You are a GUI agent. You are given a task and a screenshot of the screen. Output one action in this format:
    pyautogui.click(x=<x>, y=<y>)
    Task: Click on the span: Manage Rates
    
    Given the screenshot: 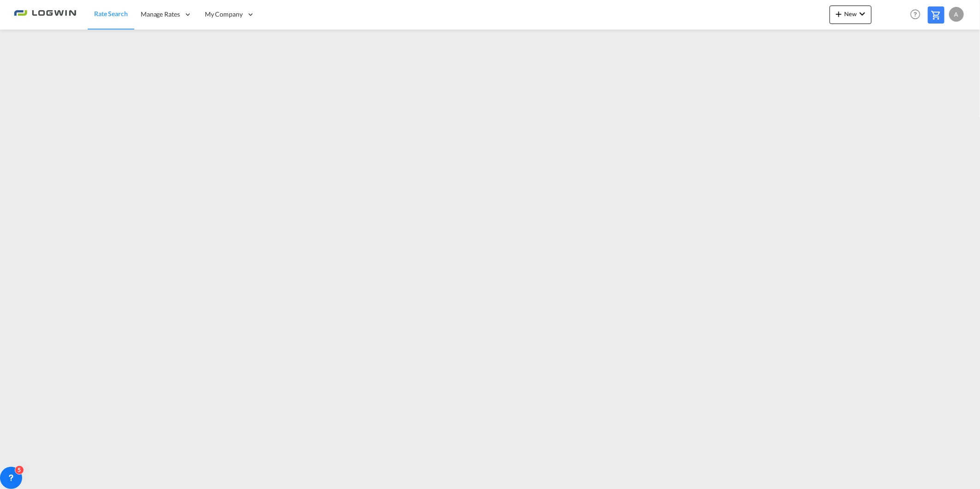 What is the action you would take?
    pyautogui.click(x=160, y=14)
    